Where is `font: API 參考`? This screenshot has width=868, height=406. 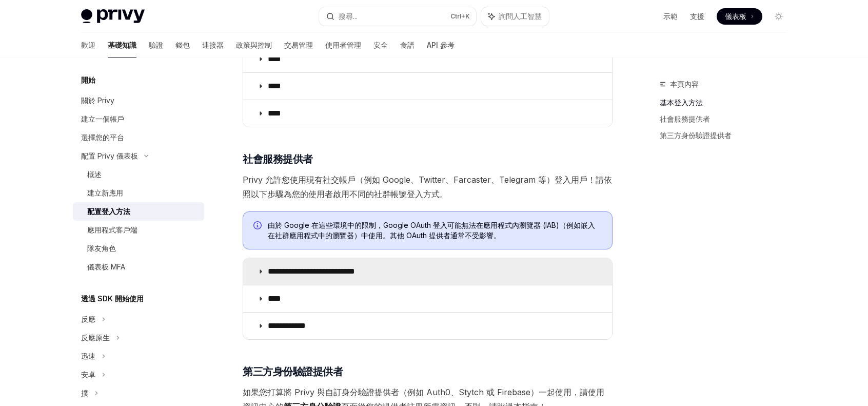
font: API 參考 is located at coordinates (441, 44).